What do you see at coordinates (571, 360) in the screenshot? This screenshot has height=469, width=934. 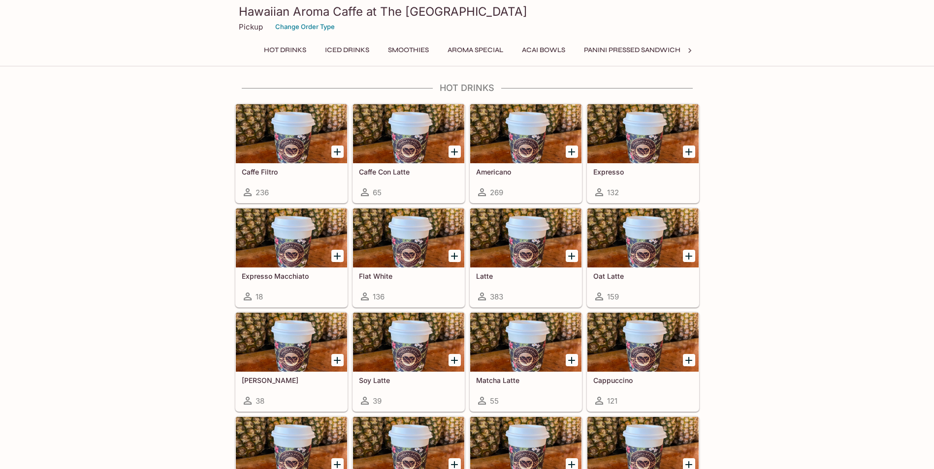 I see `button: Add Matcha Latte` at bounding box center [571, 360].